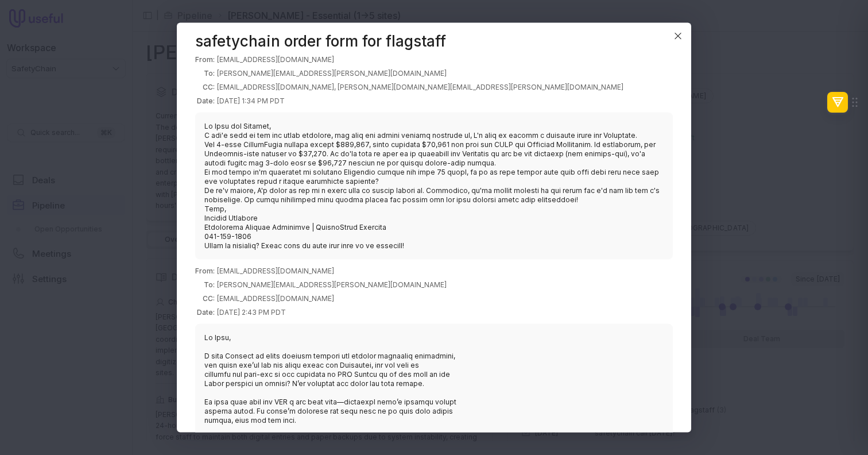  What do you see at coordinates (434, 41) in the screenshot?
I see `header: safetychain order form for flagstaff` at bounding box center [434, 41].